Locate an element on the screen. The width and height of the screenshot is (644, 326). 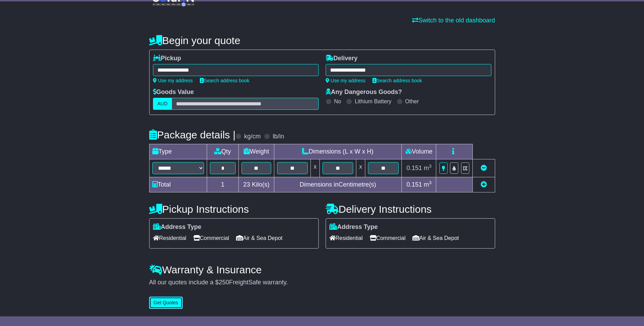
label: kg/cm is located at coordinates (252, 137).